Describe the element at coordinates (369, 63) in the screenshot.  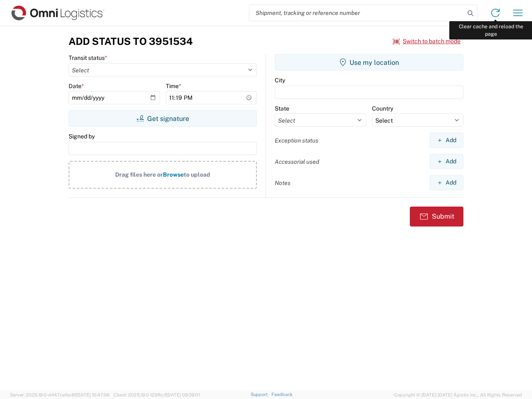
I see `button: Use my location` at that location.